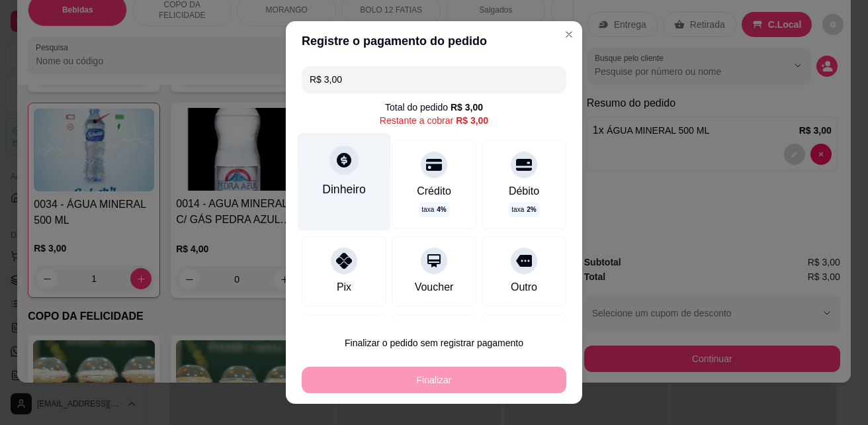  I want to click on span: 2 %, so click(531, 209).